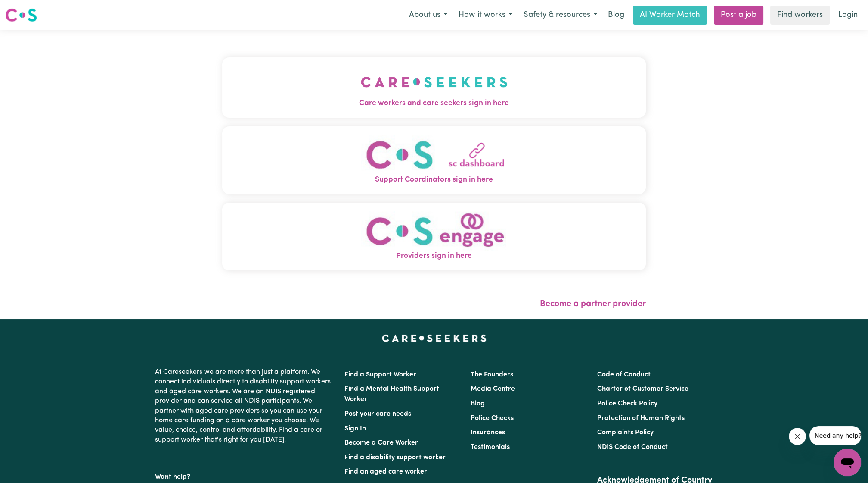  What do you see at coordinates (395, 458) in the screenshot?
I see `a: Find a disability support worker` at bounding box center [395, 458].